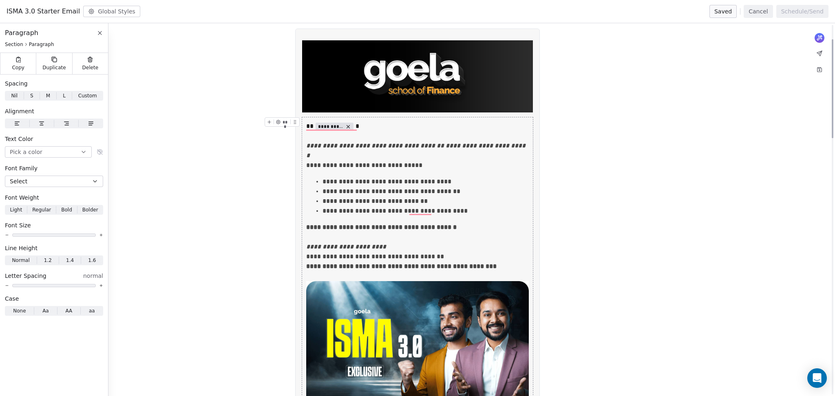 This screenshot has height=396, width=835. Describe the element at coordinates (20, 260) in the screenshot. I see `span: Normal` at that location.